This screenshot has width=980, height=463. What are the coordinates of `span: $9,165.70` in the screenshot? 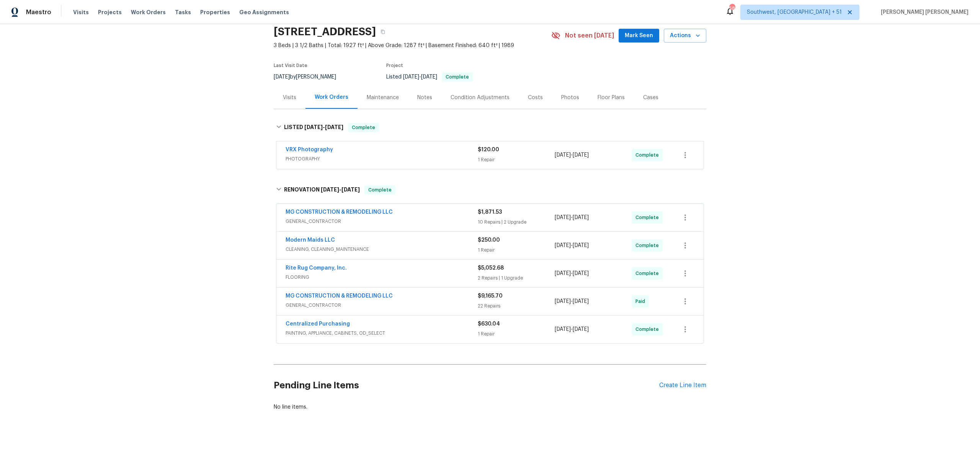 It's located at (490, 296).